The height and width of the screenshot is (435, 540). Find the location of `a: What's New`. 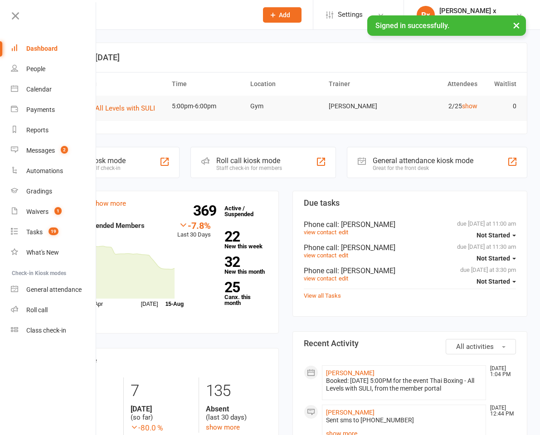

a: What's New is located at coordinates (54, 253).